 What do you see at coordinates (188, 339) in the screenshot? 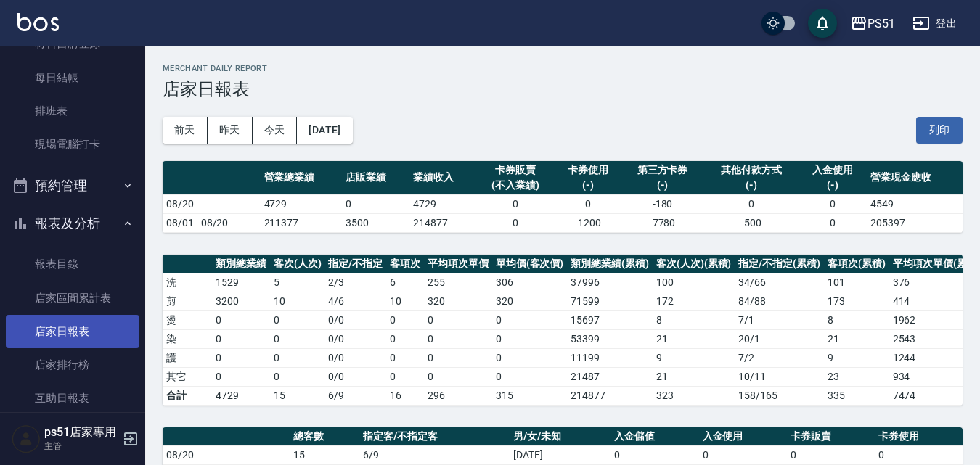
I see `td: 染` at bounding box center [188, 339].